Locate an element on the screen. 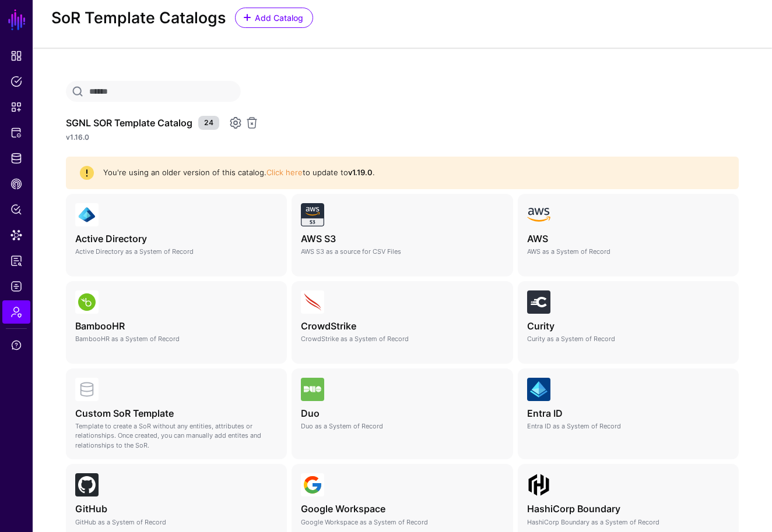 This screenshot has height=532, width=772. span: Snippets is located at coordinates (16, 107).